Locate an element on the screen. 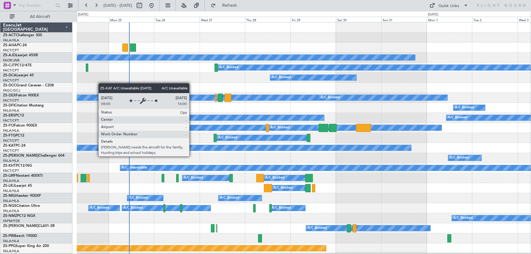 The width and height of the screenshot is (531, 254). span: ZS-KHT is located at coordinates (9, 166).